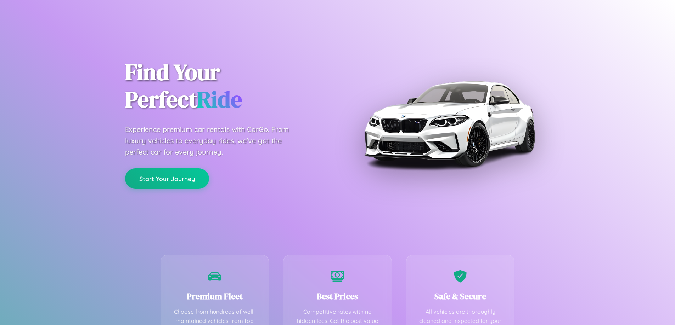 This screenshot has width=675, height=325. I want to click on img: Premium BMW car rental vehicle, so click(449, 124).